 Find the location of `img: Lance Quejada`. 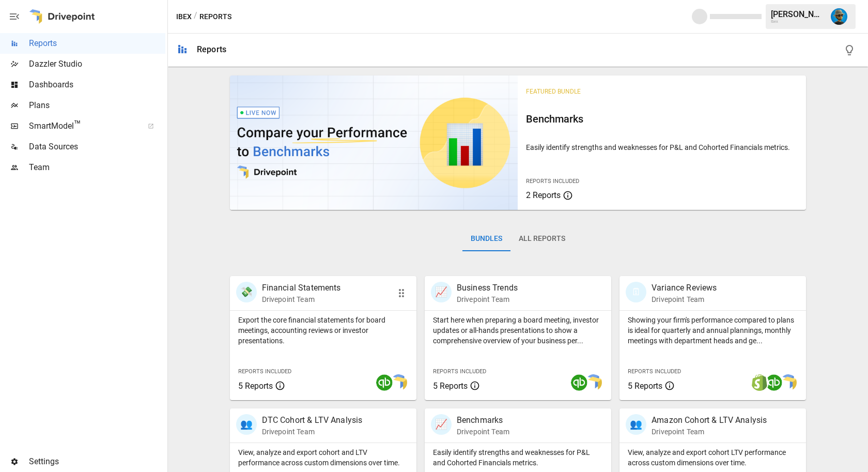

img: Lance Quejada is located at coordinates (839, 16).